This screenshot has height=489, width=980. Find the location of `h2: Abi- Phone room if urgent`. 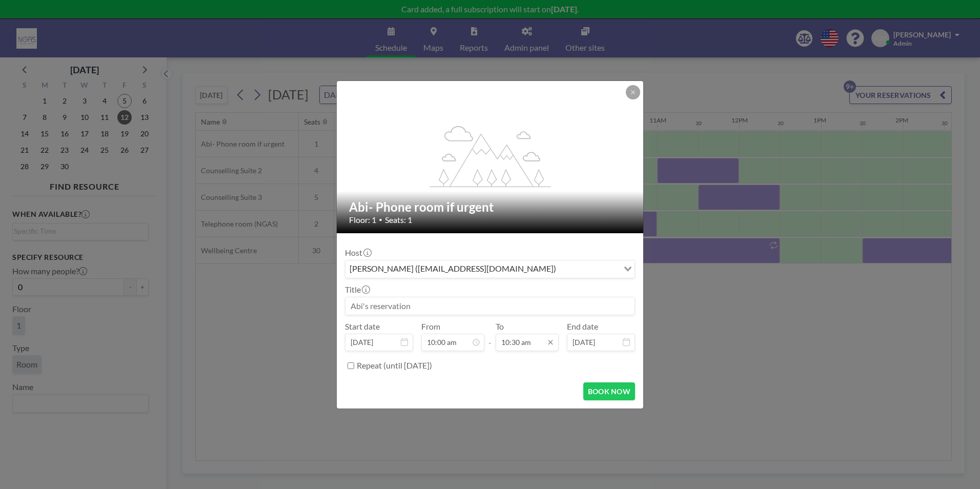

h2: Abi- Phone room if urgent is located at coordinates (490, 207).